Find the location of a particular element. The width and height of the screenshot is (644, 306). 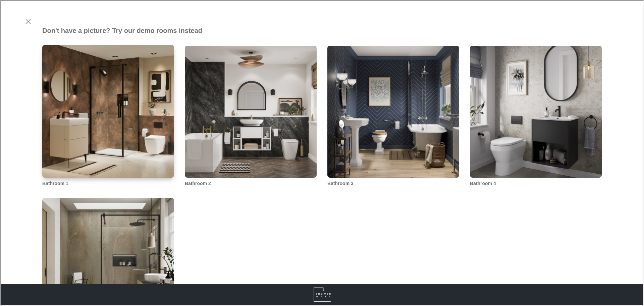

li: Bathroom 4 is located at coordinates (535, 116).